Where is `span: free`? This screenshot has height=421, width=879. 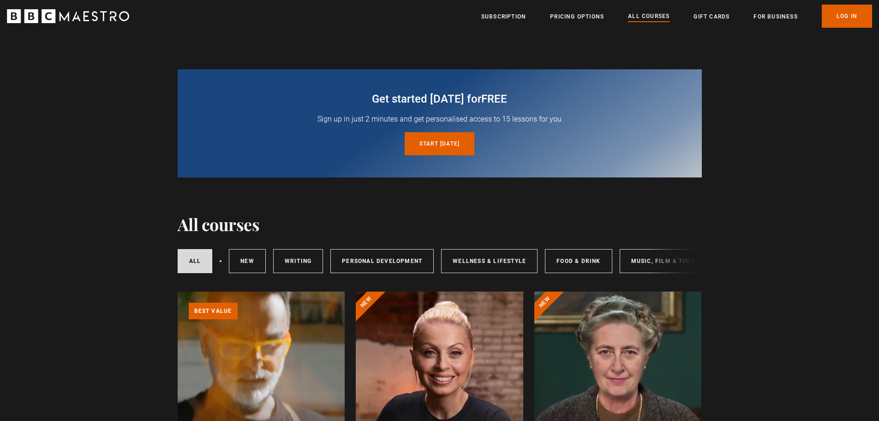
span: free is located at coordinates (494, 99).